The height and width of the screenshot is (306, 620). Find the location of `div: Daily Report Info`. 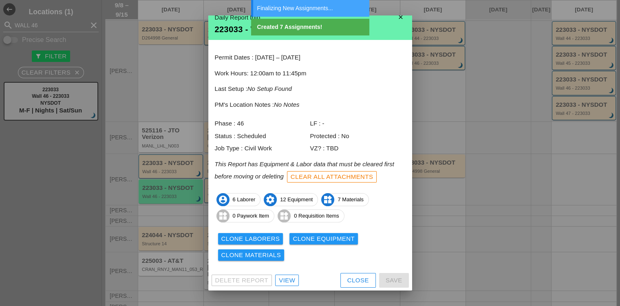

div: Daily Report Info is located at coordinates (310, 18).